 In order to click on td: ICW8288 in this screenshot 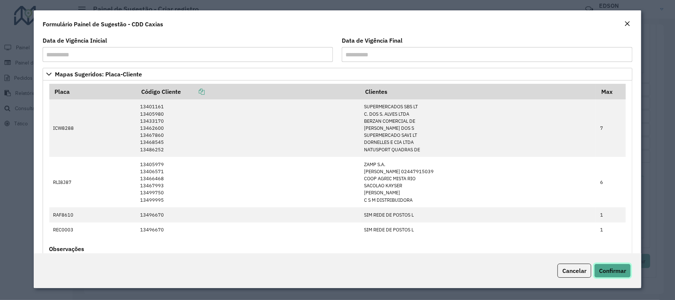, I will do `click(93, 128)`.